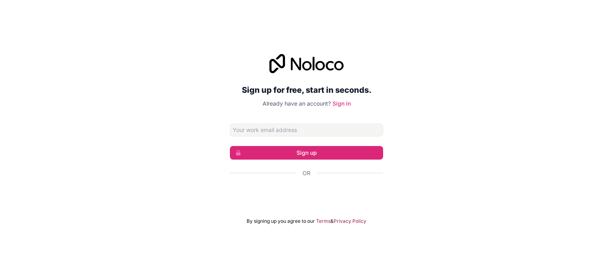 This screenshot has width=613, height=278. I want to click on h2: Sign up for free, start in seconds., so click(307, 90).